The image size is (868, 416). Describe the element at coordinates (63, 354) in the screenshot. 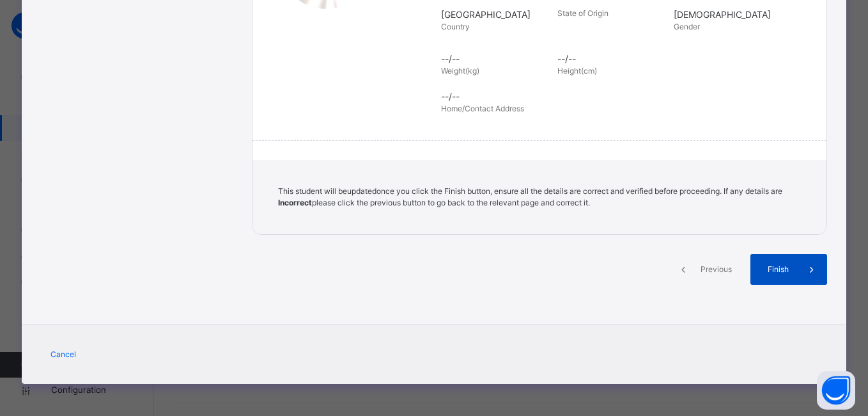

I see `span: Cancel` at that location.